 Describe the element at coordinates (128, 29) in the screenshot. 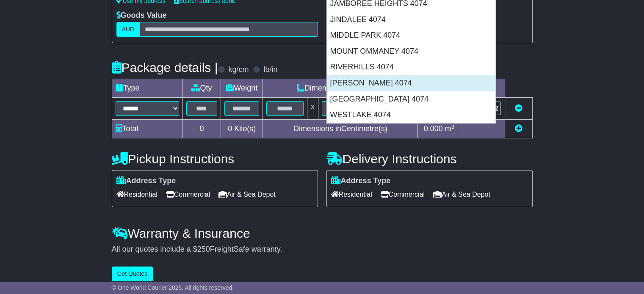

I see `label: AUD` at that location.